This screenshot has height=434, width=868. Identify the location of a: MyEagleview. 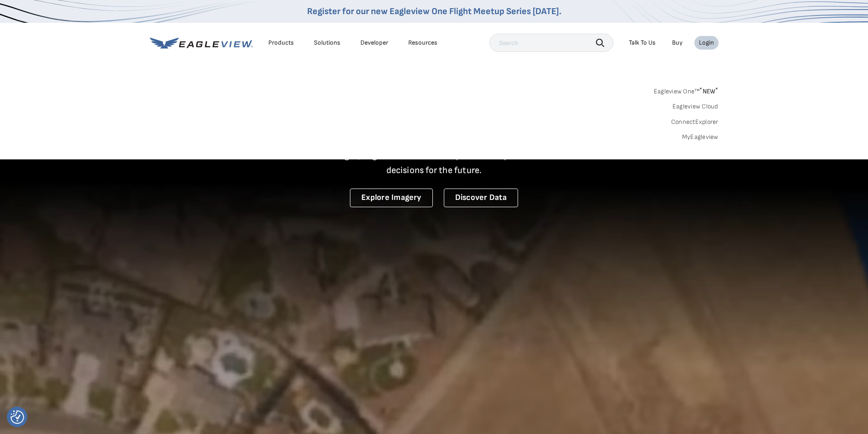
(700, 137).